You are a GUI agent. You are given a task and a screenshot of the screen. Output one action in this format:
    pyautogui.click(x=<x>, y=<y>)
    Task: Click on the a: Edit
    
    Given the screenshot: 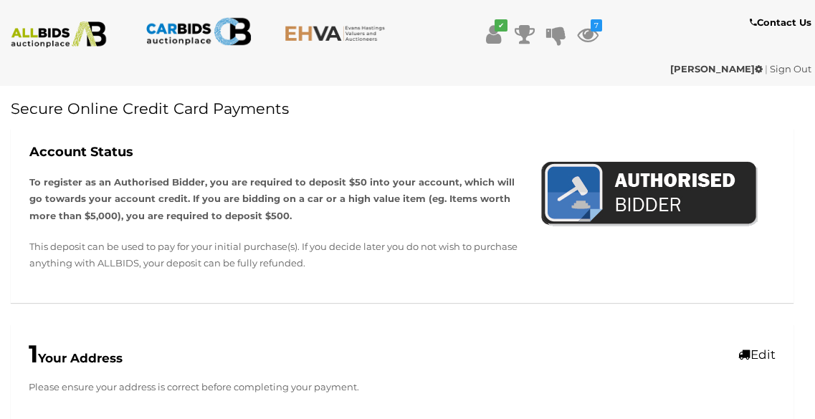 What is the action you would take?
    pyautogui.click(x=757, y=355)
    